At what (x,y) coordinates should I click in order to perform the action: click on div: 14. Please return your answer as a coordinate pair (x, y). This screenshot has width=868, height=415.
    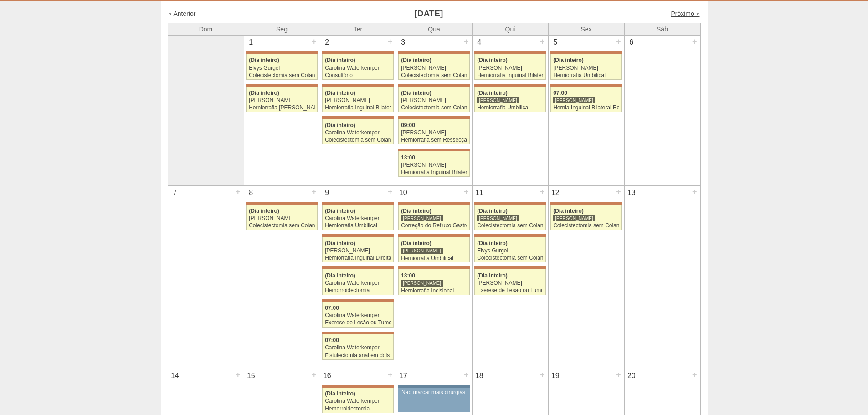
    Looking at the image, I should click on (175, 376).